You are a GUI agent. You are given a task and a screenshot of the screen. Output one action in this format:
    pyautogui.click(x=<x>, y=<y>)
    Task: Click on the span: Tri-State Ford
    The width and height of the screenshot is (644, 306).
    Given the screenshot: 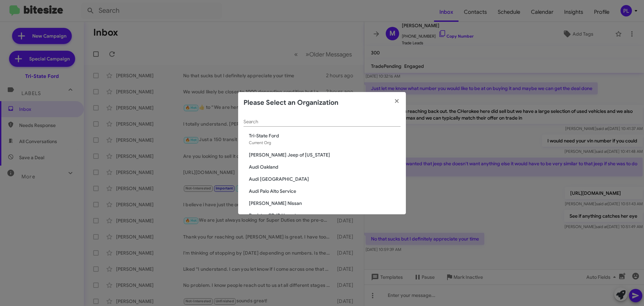 What is the action you would take?
    pyautogui.click(x=325, y=136)
    